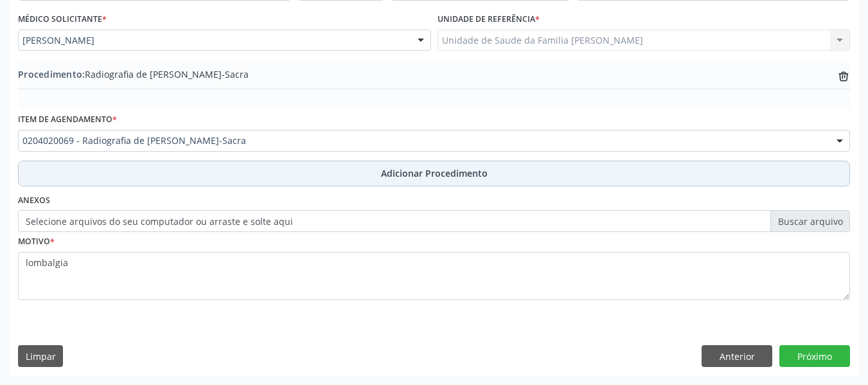 This screenshot has width=868, height=385. I want to click on button: Adicionar Procedimento, so click(434, 174).